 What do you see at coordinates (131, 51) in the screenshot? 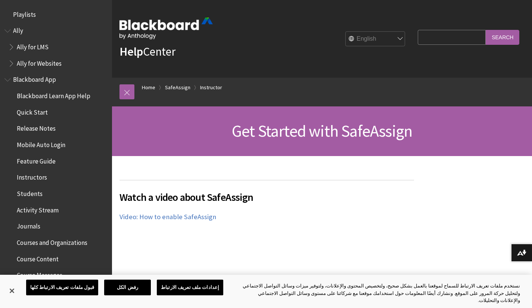
I see `strong: Help` at bounding box center [131, 51].